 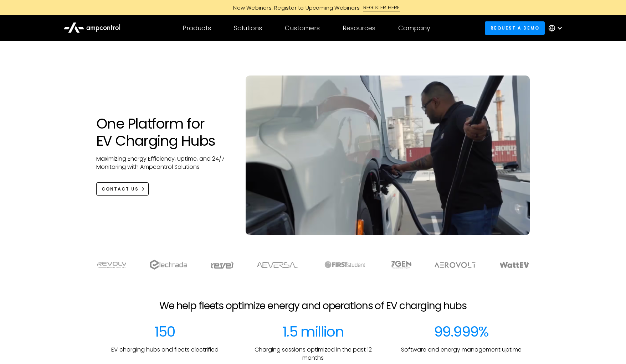 I want to click on div: Solutions, so click(x=248, y=28).